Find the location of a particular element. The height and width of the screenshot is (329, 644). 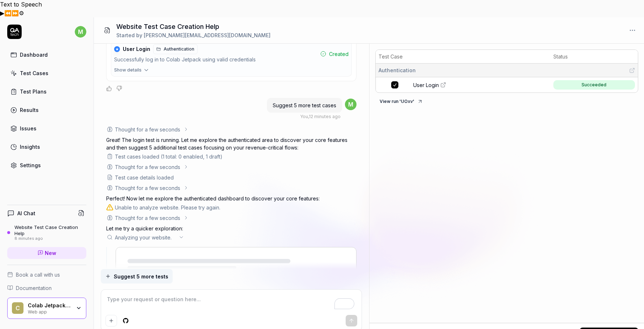

button: Settings is located at coordinates (21, 13).